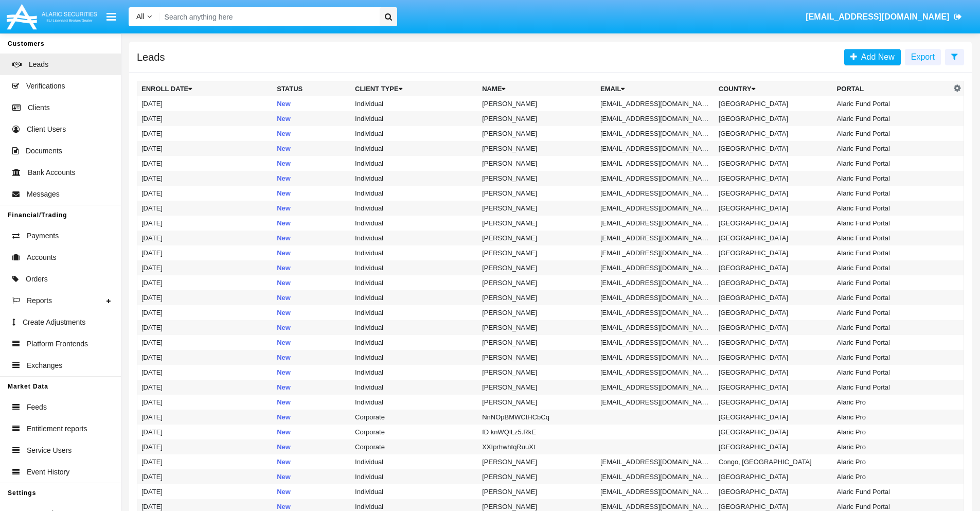  I want to click on span: All, so click(141, 17).